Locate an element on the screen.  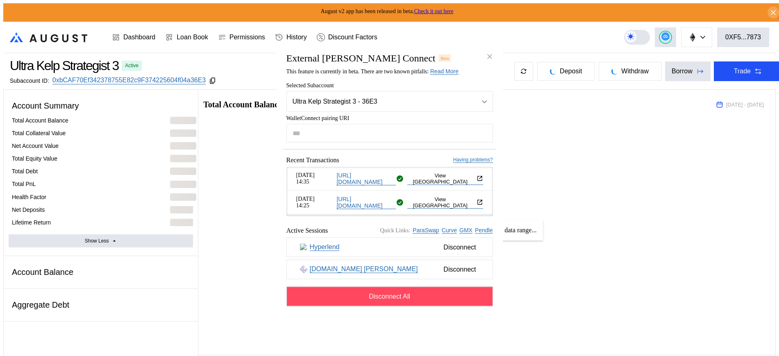
span: This feature is currently in beta. There are two known pitfalls: is located at coordinates (372, 71).